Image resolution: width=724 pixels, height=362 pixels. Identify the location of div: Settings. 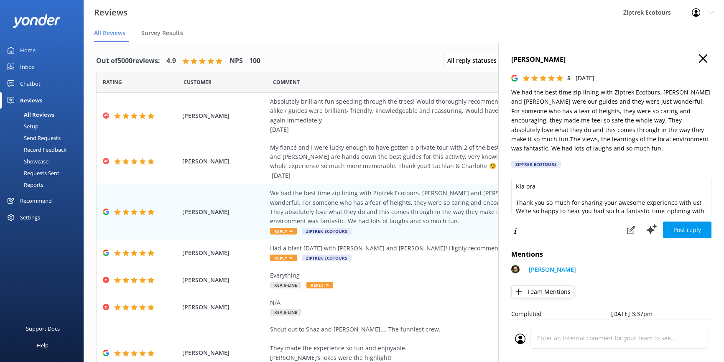
(30, 217).